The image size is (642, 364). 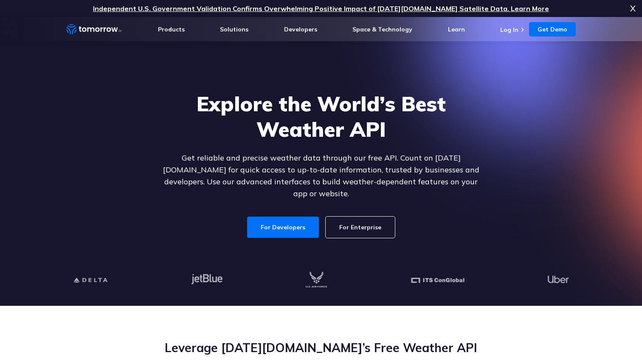 I want to click on a: For Enterprise, so click(x=360, y=227).